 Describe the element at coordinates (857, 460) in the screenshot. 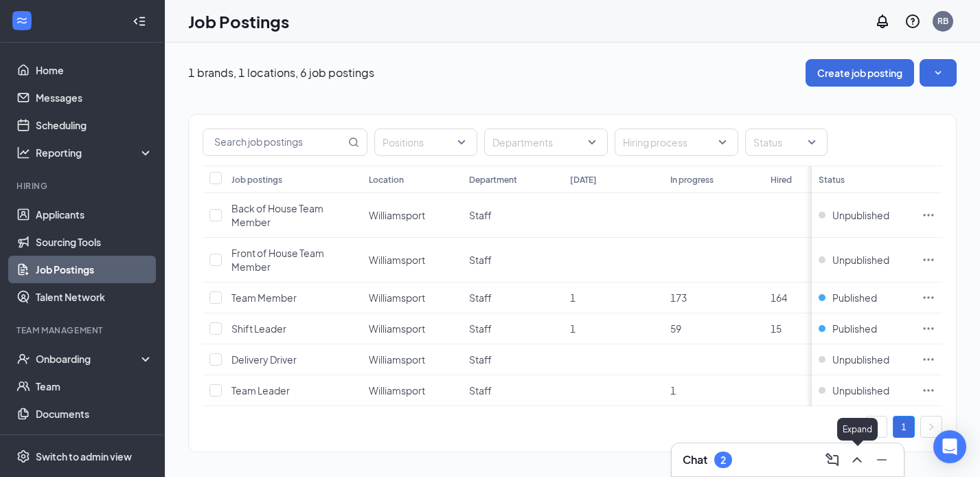

I see `button: ChevronUp` at that location.